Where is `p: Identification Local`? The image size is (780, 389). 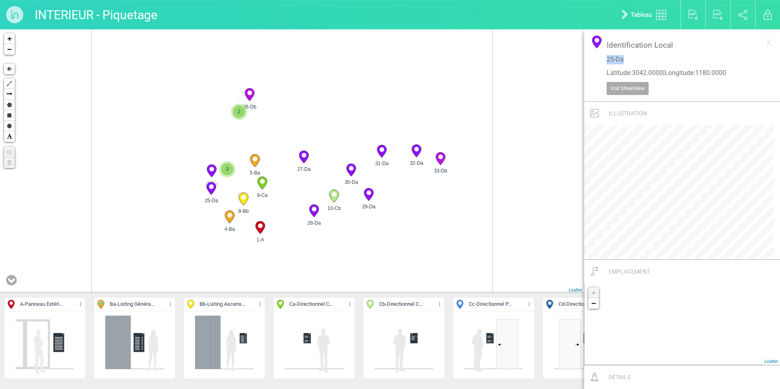 p: Identification Local is located at coordinates (682, 45).